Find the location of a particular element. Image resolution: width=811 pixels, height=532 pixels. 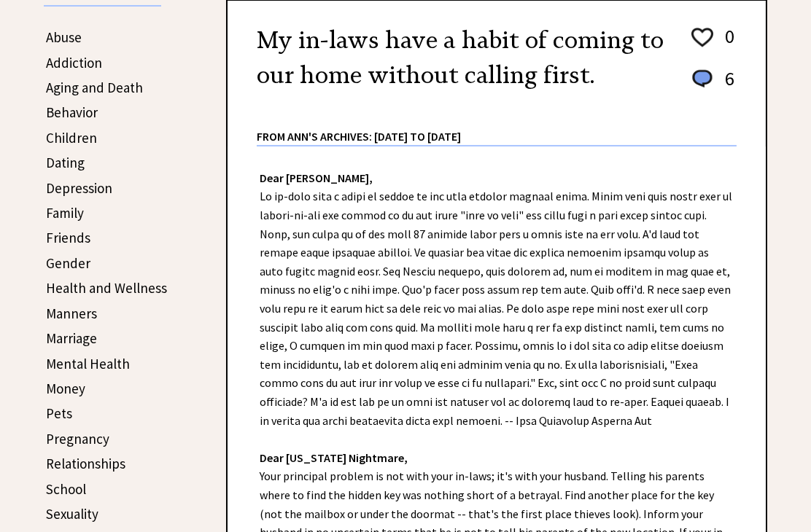

a: Relationships is located at coordinates (86, 463).